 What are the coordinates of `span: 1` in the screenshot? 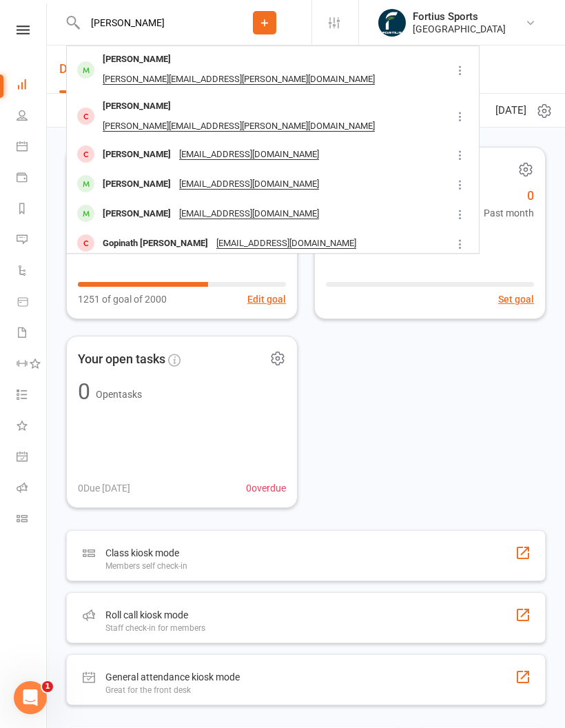 It's located at (48, 687).